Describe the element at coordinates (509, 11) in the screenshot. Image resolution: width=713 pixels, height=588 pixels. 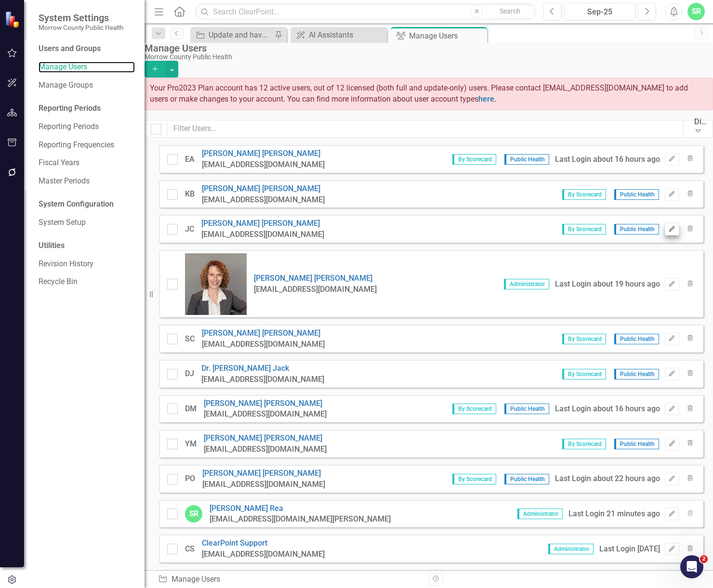
I see `span: Search` at that location.